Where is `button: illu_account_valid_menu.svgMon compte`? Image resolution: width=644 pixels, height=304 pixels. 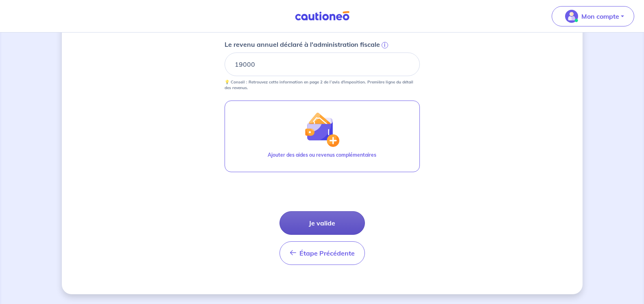
button: illu_account_valid_menu.svgMon compte is located at coordinates (593, 16).